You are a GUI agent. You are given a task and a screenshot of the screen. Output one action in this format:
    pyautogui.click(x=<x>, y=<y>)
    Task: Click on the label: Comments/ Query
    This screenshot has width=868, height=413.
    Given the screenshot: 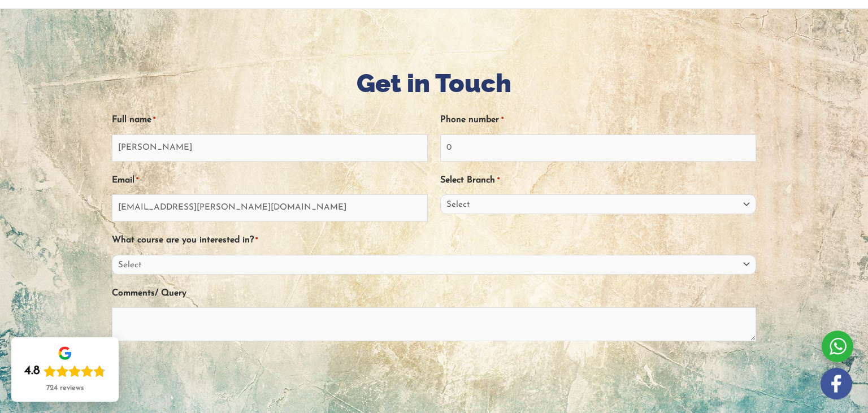 What is the action you would take?
    pyautogui.click(x=150, y=293)
    